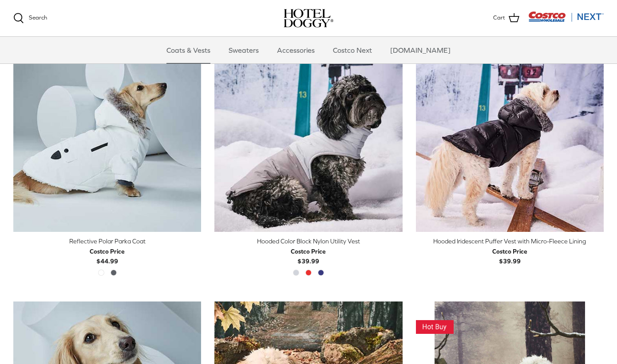 This screenshot has width=617, height=364. What do you see at coordinates (509, 138) in the screenshot?
I see `a: Hooded Iridescent Puffer Vest with Micro-Fleece Lining` at bounding box center [509, 138].